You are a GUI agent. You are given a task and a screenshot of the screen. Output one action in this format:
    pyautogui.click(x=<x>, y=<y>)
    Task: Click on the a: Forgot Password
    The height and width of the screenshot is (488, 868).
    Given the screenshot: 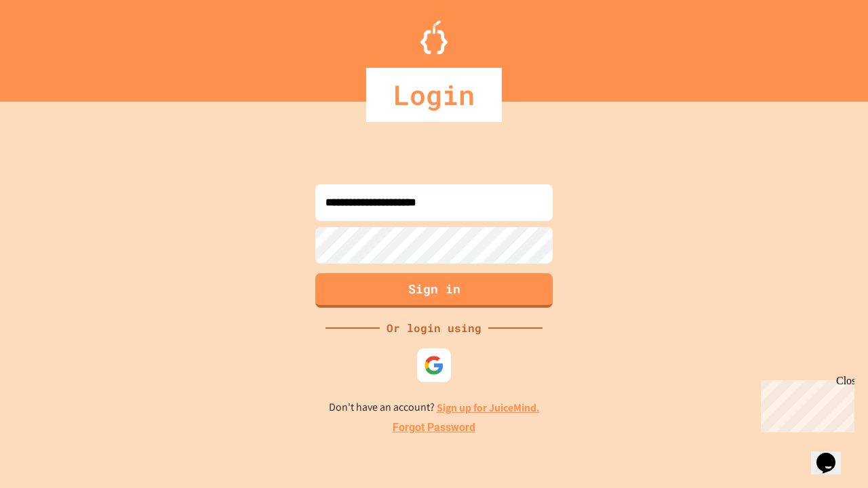 What is the action you would take?
    pyautogui.click(x=434, y=427)
    